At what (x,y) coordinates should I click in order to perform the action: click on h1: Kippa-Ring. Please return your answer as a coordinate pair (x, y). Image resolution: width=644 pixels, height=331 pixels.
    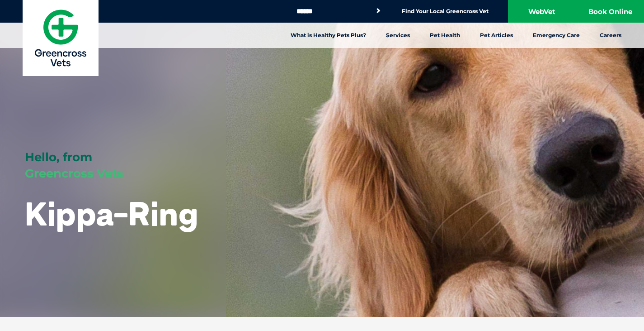
    Looking at the image, I should click on (111, 213).